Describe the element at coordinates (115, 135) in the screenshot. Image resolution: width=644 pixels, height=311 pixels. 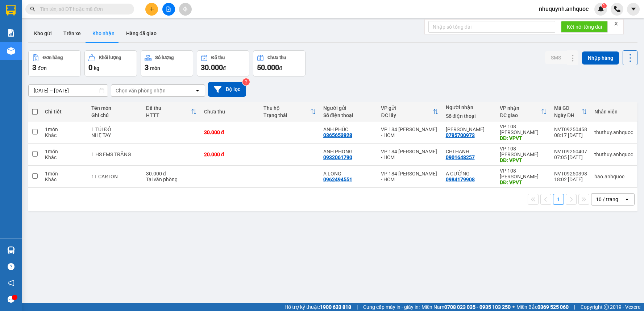
I see `div: NHẸ TAY` at that location.